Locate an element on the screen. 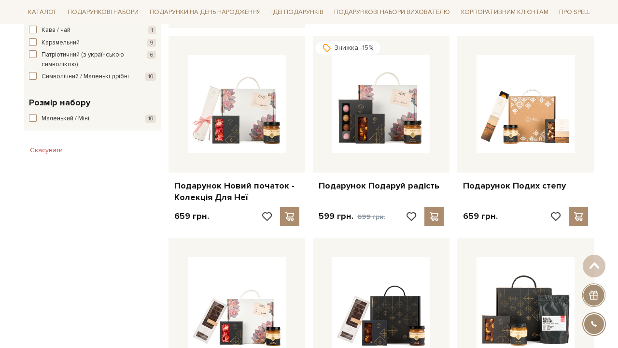  a: Ідеї подарунків is located at coordinates (297, 12).